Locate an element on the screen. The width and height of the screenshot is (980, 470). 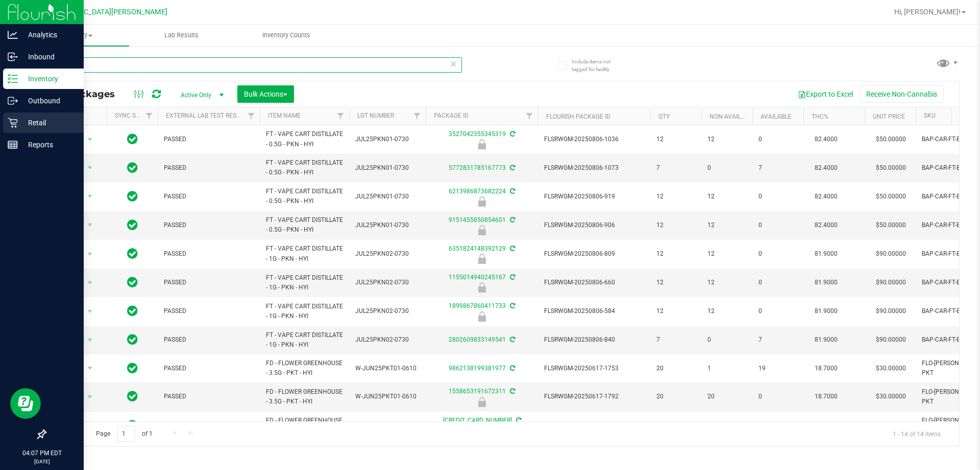
a: Inventory Counts is located at coordinates (286, 35).